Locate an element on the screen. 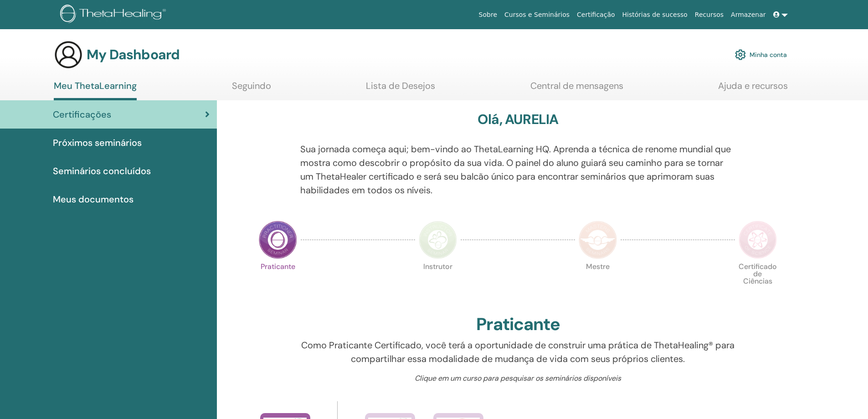 The width and height of the screenshot is (868, 419). p: Instrutor is located at coordinates (438, 282).